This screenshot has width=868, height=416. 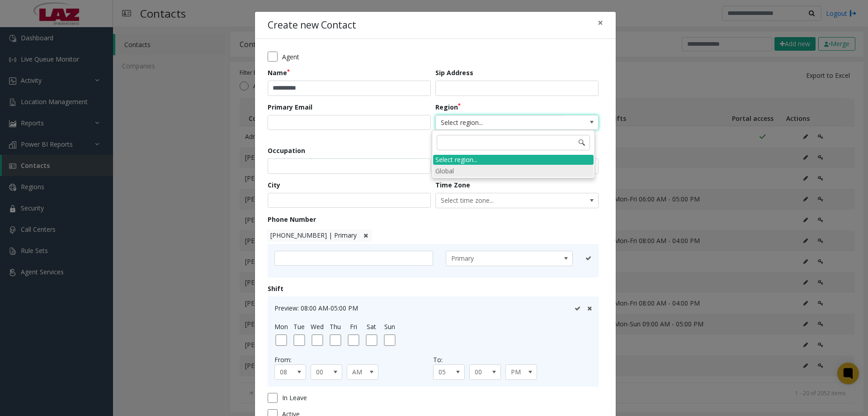 I want to click on span: Primary, so click(x=497, y=258).